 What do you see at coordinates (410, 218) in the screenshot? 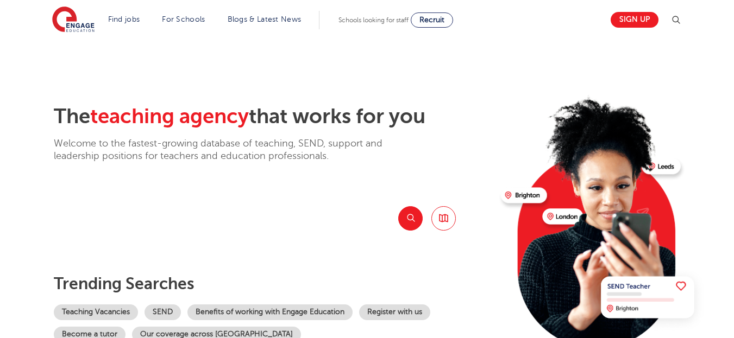
I see `button: Search` at bounding box center [410, 218].